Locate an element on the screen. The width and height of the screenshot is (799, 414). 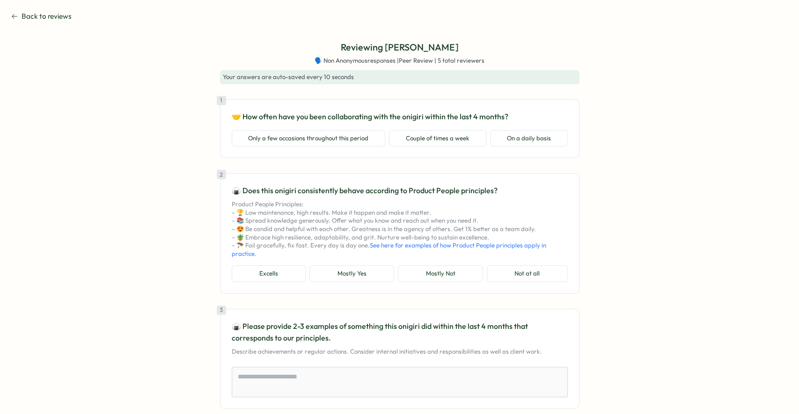
p: 🍙 Please provide 2-3 examples of something this onigiri did within the last 4 months that corresp... is located at coordinates (400, 332).